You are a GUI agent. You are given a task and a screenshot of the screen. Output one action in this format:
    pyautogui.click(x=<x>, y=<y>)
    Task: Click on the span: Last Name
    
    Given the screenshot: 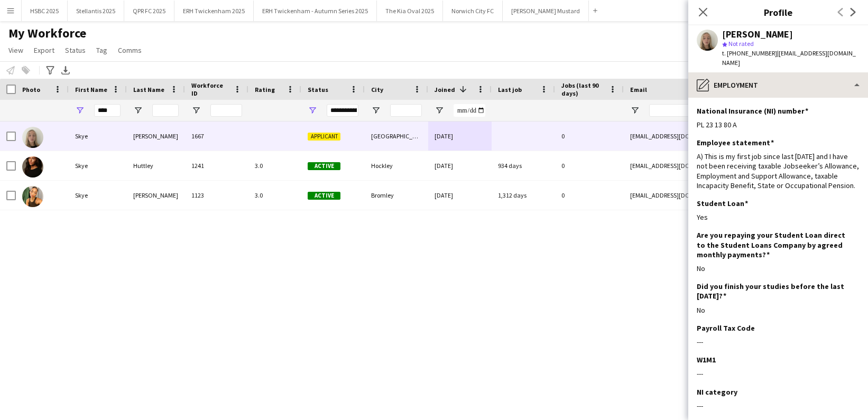 What is the action you would take?
    pyautogui.click(x=148, y=89)
    